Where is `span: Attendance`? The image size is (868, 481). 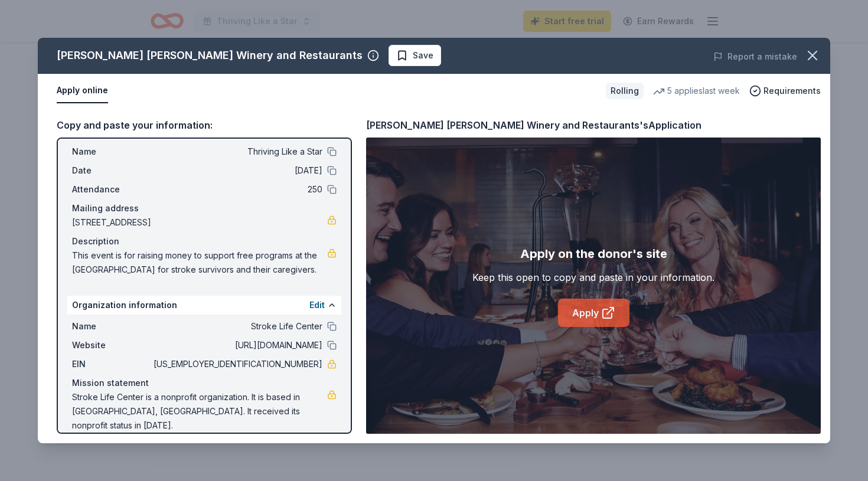 span: Attendance is located at coordinates (112, 189).